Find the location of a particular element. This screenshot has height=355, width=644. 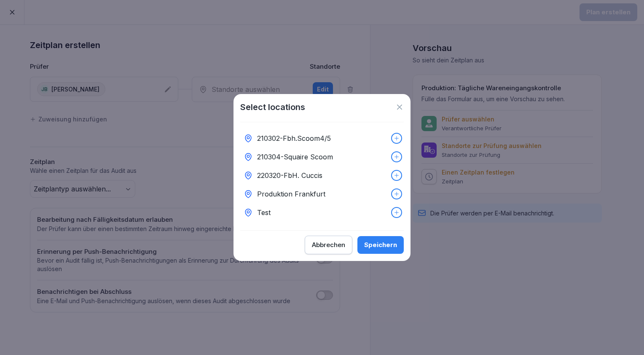

p: 220320-FbH. Cuccis is located at coordinates (290, 175).